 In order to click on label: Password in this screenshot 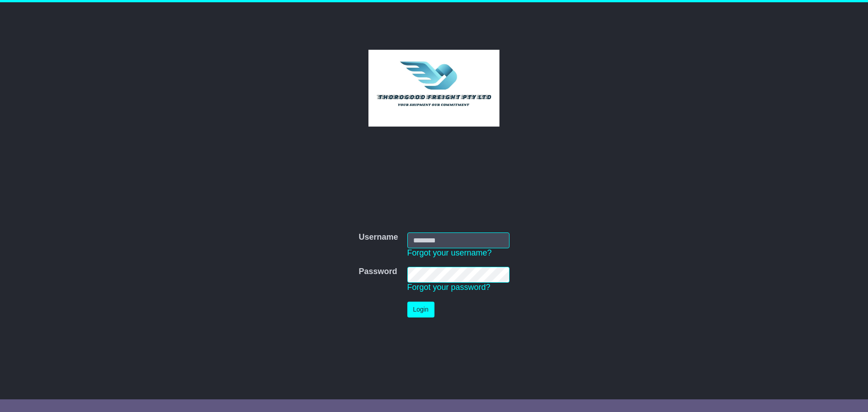, I will do `click(378, 272)`.